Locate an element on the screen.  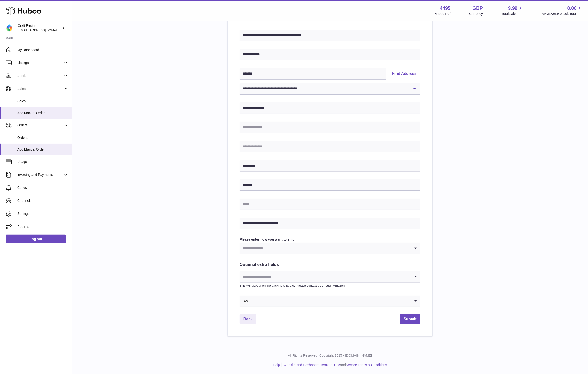
span: Invoicing and Payments is located at coordinates (40, 174).